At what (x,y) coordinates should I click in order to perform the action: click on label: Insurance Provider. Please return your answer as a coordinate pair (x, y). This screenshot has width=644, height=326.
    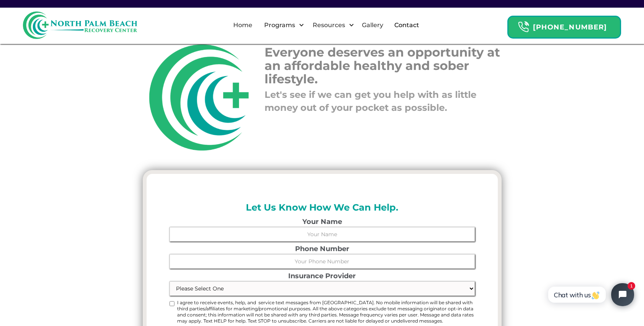
    Looking at the image, I should click on (322, 276).